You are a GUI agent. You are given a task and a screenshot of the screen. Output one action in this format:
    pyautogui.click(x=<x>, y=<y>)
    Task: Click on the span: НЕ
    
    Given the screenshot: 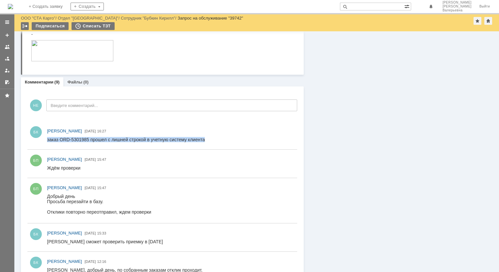 What is the action you would take?
    pyautogui.click(x=36, y=105)
    